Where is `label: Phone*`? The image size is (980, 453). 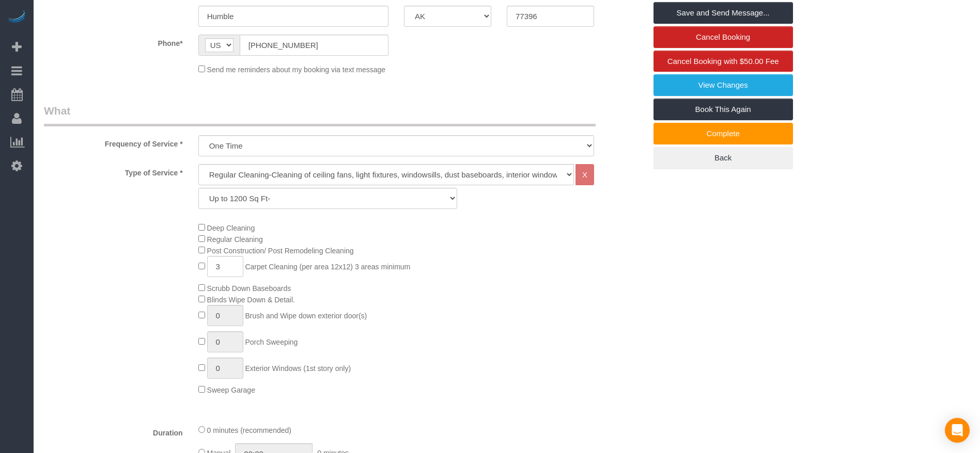
label: Phone* is located at coordinates (113, 41).